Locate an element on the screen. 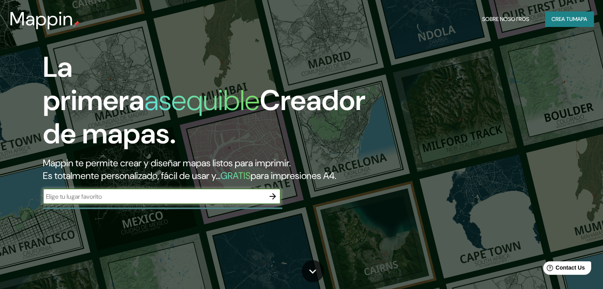 Image resolution: width=603 pixels, height=289 pixels. font: La primera is located at coordinates (94, 84).